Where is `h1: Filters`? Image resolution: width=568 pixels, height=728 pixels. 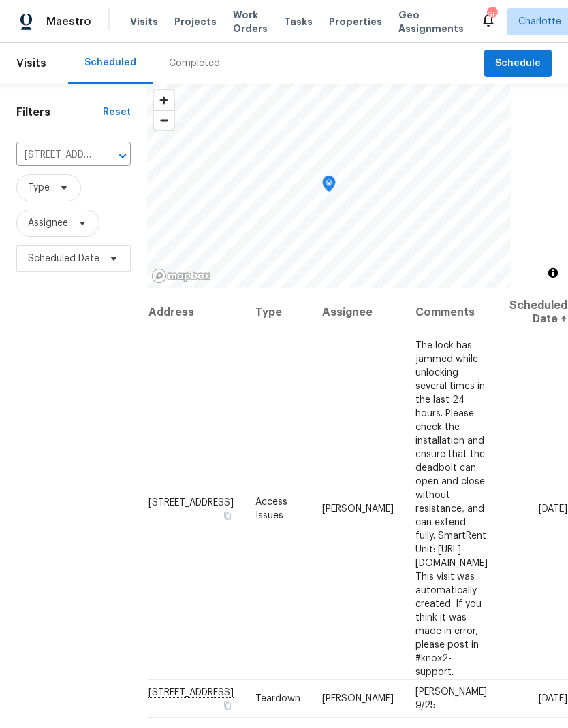 h1: Filters is located at coordinates (59, 112).